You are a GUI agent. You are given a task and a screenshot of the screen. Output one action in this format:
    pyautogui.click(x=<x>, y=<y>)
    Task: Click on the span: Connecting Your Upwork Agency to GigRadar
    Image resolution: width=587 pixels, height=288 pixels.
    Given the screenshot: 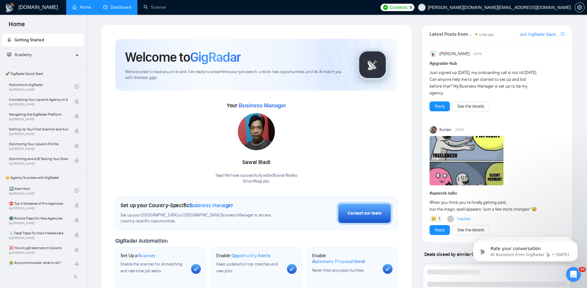 What is the action you would take?
    pyautogui.click(x=39, y=100)
    